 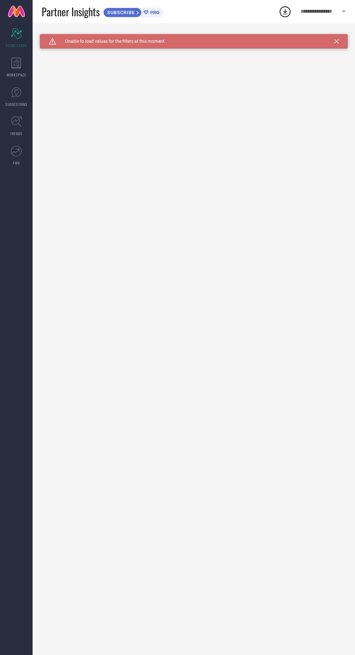 What do you see at coordinates (111, 41) in the screenshot?
I see `span: Unable to load values for the filters at this moment.` at bounding box center [111, 41].